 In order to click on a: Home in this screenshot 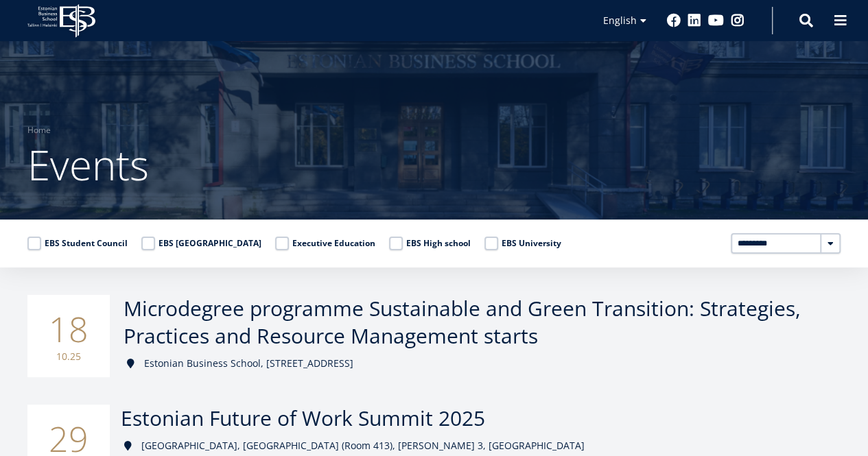, I will do `click(39, 130)`.